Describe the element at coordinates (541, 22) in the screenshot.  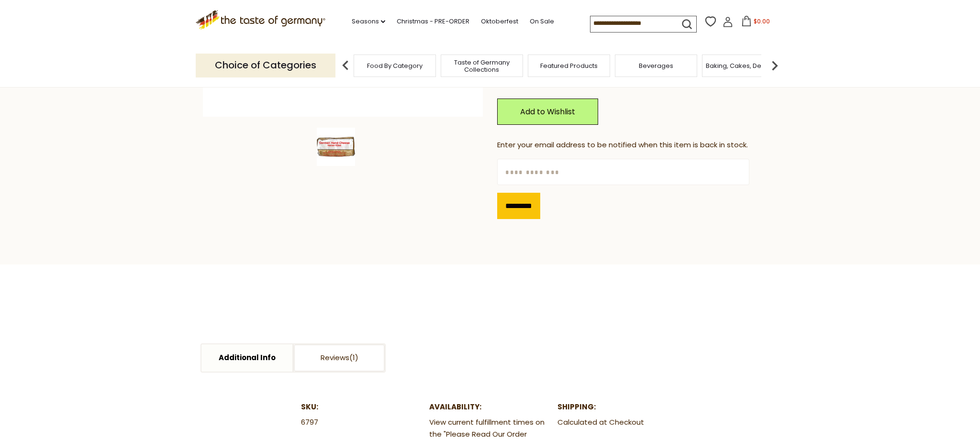
I see `a: On Sale` at that location.